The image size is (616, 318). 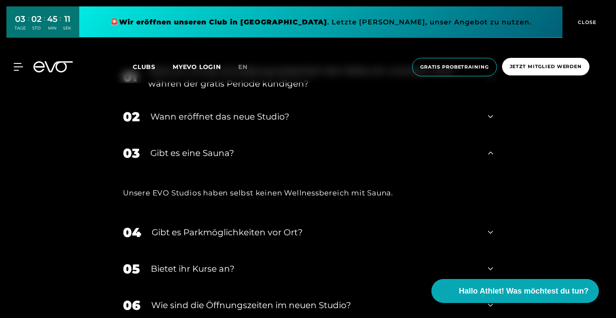 I want to click on div: 04, so click(x=132, y=232).